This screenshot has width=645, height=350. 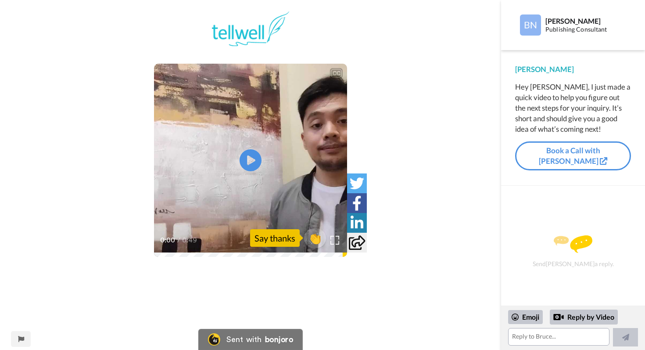 What do you see at coordinates (244, 339) in the screenshot?
I see `div: Sent with` at bounding box center [244, 339].